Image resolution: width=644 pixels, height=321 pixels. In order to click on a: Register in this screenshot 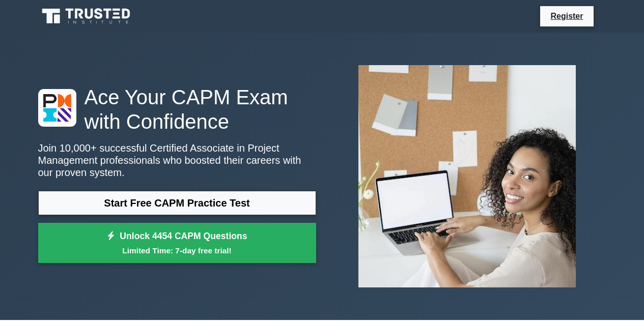, I will do `click(567, 16)`.